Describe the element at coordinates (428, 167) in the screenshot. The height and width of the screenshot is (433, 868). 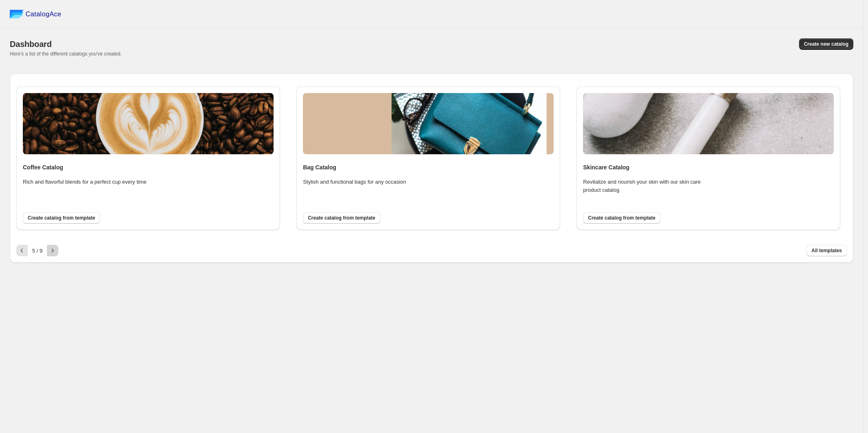
I see `h4: Bag Catalog` at that location.